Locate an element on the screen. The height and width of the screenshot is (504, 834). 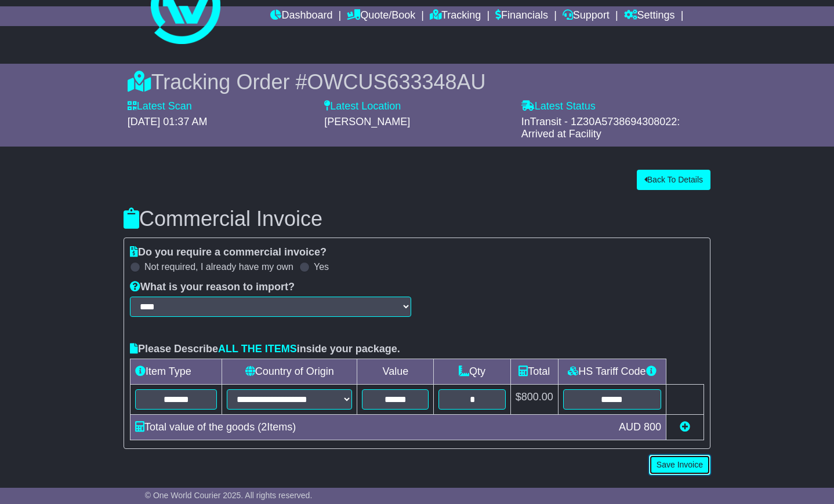
span: AUD is located at coordinates (630, 427).